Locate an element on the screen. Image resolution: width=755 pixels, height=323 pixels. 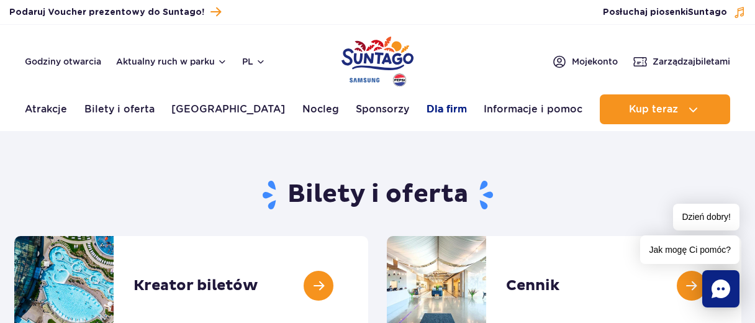
span: Suntago is located at coordinates (707, 12).